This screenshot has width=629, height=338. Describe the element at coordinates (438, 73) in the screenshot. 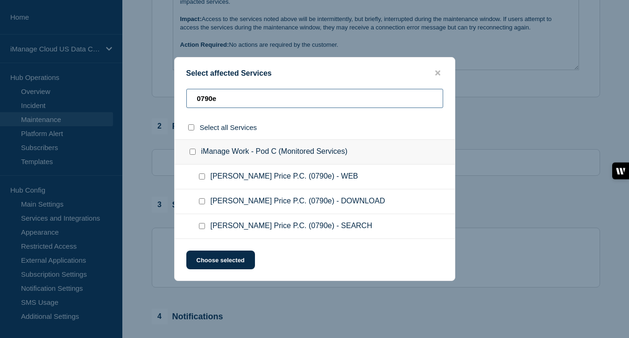

I see `button: close button` at that location.